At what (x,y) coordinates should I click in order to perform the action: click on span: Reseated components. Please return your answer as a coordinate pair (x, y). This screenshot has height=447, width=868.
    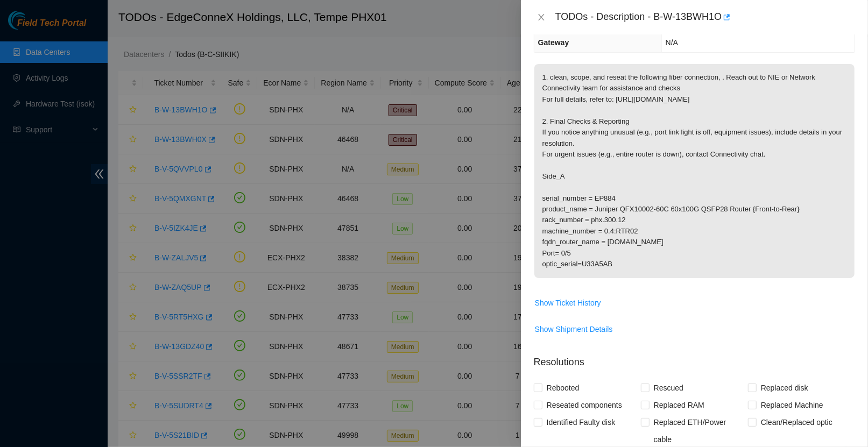
    Looking at the image, I should click on (584, 405).